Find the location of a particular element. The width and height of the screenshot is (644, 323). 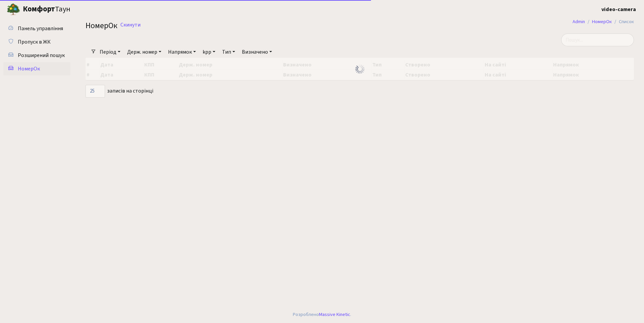

a: Massive Kinetic is located at coordinates (335, 314).